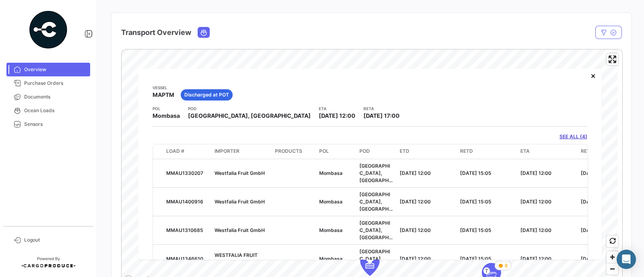 The width and height of the screenshot is (644, 277). Describe the element at coordinates (547, 151) in the screenshot. I see `datatable-header-cell: ETA` at that location.